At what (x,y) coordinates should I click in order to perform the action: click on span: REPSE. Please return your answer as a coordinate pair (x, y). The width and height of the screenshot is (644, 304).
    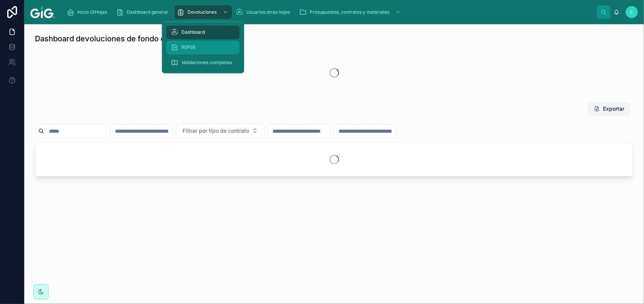
    Looking at the image, I should click on (189, 48).